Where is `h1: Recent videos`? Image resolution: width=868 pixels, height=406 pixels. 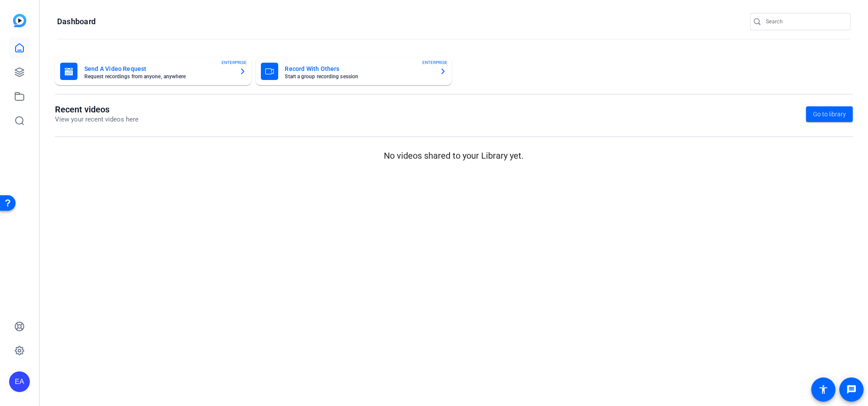 h1: Recent videos is located at coordinates (97, 109).